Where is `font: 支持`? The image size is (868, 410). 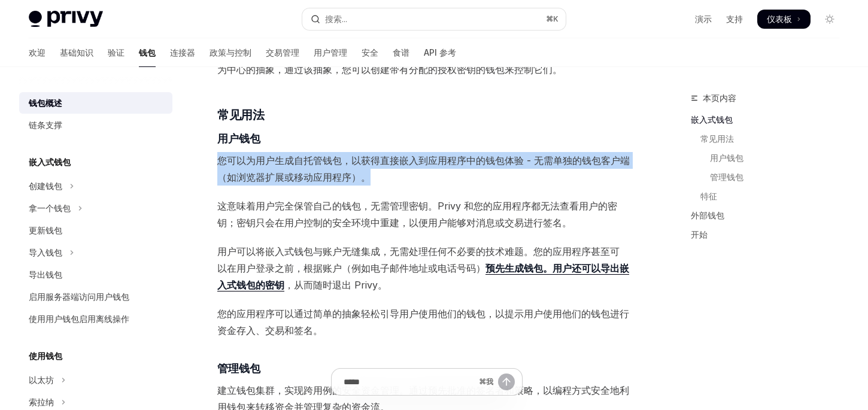
font: 支持 is located at coordinates (735, 19).